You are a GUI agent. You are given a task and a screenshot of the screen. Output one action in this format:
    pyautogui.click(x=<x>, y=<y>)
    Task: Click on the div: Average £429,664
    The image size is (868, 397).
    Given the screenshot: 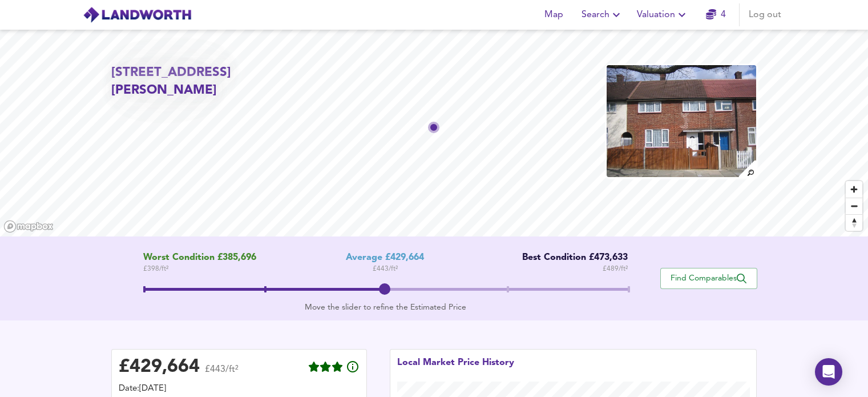 What is the action you would take?
    pyautogui.click(x=385, y=257)
    